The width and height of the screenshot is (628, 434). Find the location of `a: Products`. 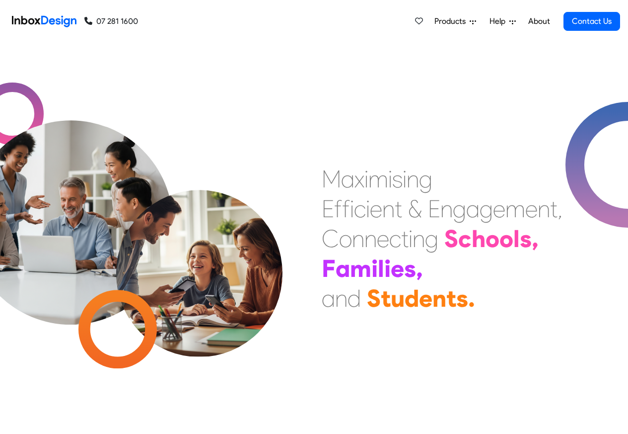

a: Products is located at coordinates (455, 21).